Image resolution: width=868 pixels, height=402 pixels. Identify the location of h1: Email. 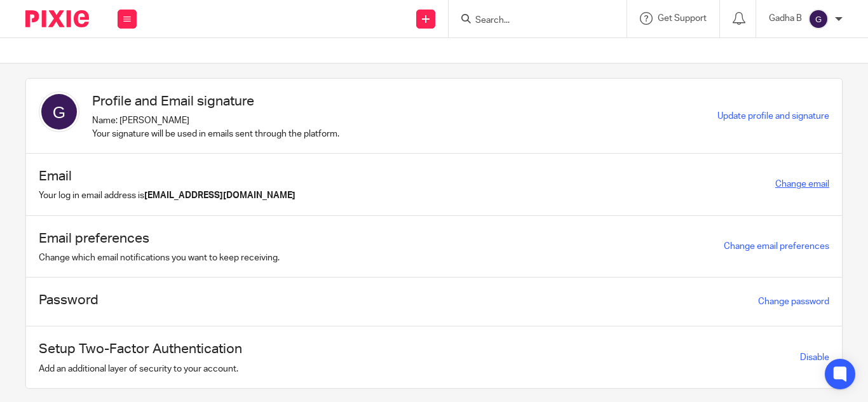
(167, 175).